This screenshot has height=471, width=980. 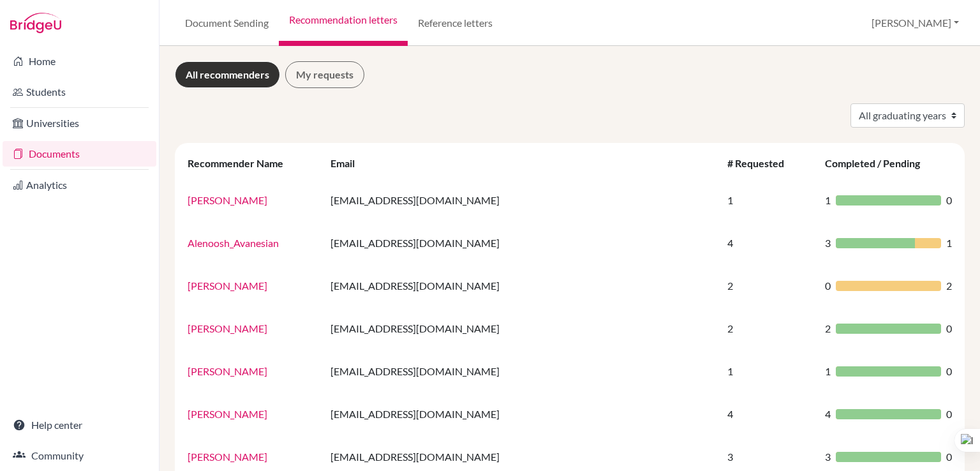 I want to click on a: Documents, so click(x=79, y=154).